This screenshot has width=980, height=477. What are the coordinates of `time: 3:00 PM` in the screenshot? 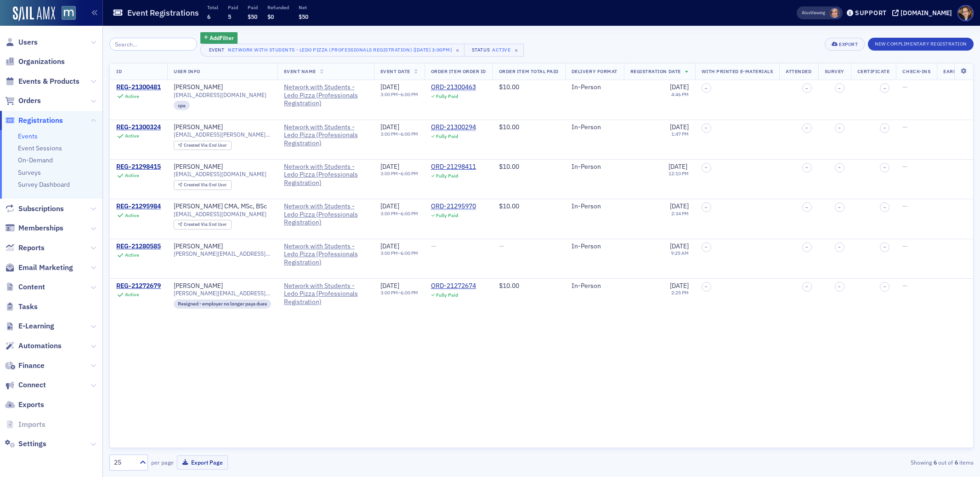 It's located at (389, 293).